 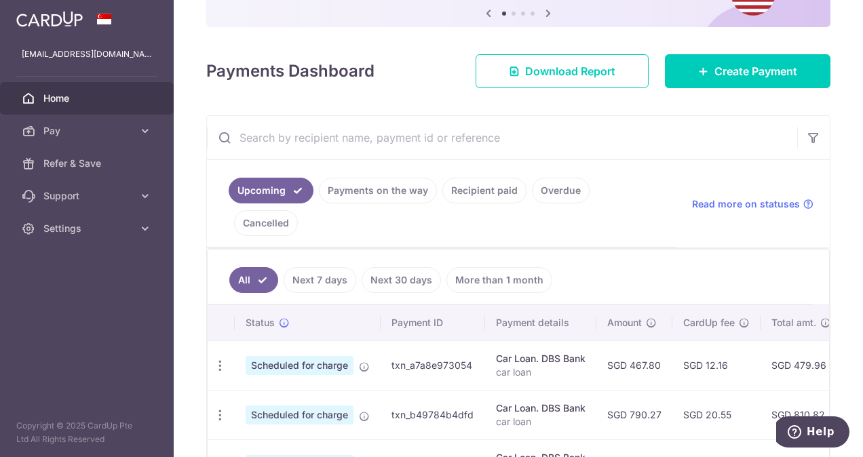 I want to click on span: Read more on statuses, so click(x=745, y=204).